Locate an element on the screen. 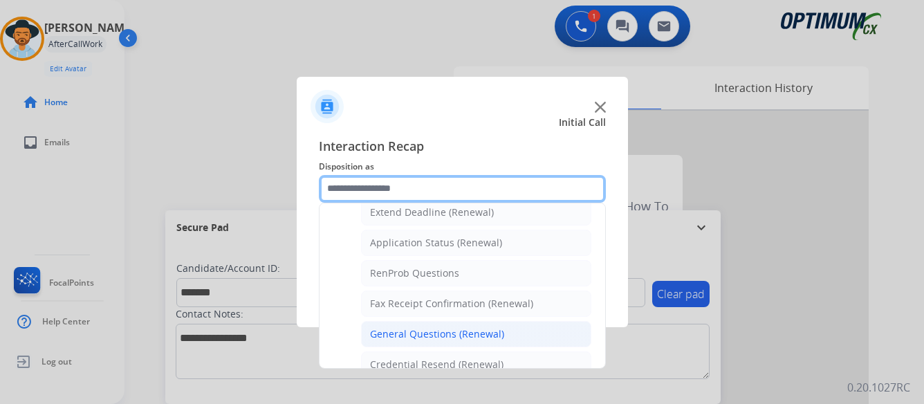 The width and height of the screenshot is (924, 404). span: Initial Call is located at coordinates (582, 122).